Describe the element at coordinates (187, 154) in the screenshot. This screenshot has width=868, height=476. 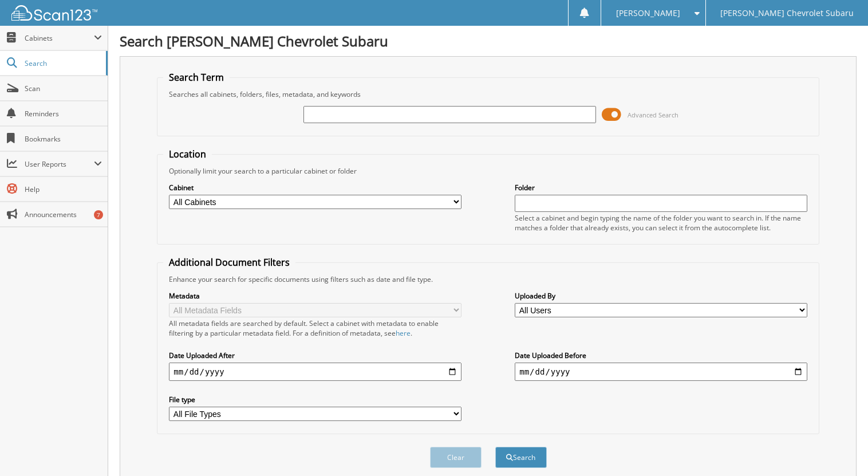
I see `legend: Location` at that location.